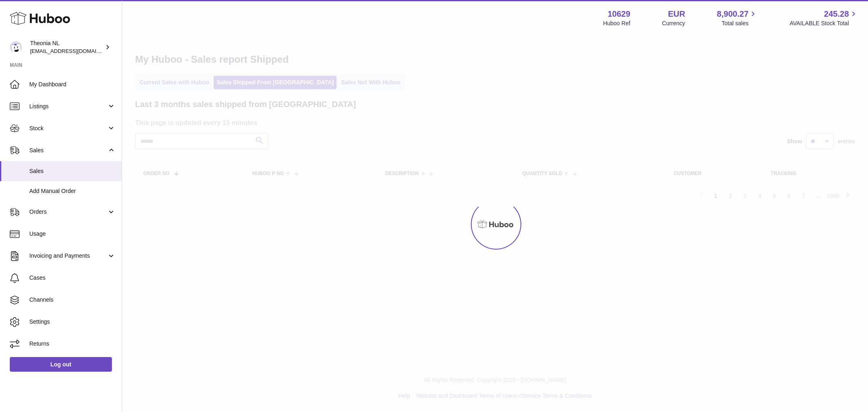 The image size is (868, 412). What do you see at coordinates (617, 23) in the screenshot?
I see `div: Huboo Ref` at bounding box center [617, 23].